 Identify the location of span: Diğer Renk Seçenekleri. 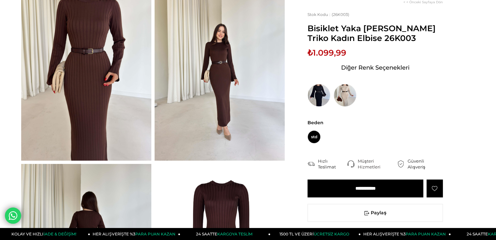
(375, 68).